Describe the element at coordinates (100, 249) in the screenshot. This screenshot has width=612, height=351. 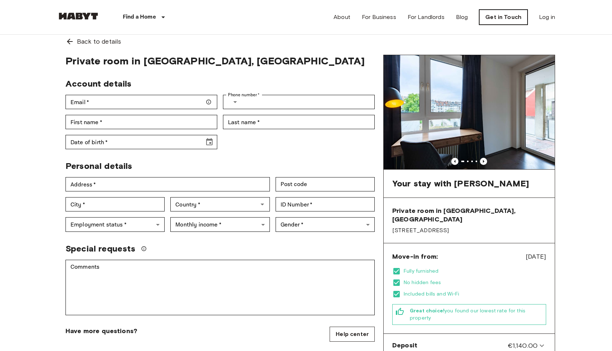
I see `span: Special requests` at that location.